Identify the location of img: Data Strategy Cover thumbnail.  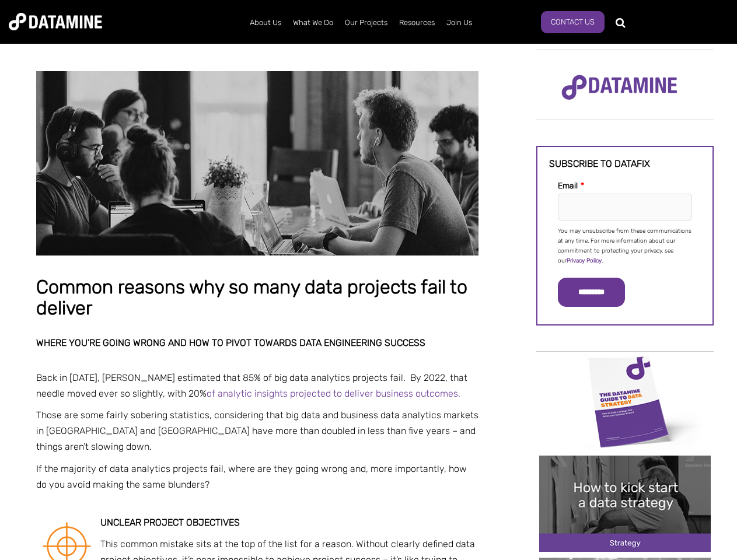
(625, 401).